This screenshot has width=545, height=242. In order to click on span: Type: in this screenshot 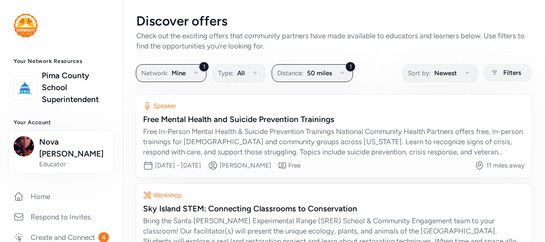, I will do `click(225, 73)`.